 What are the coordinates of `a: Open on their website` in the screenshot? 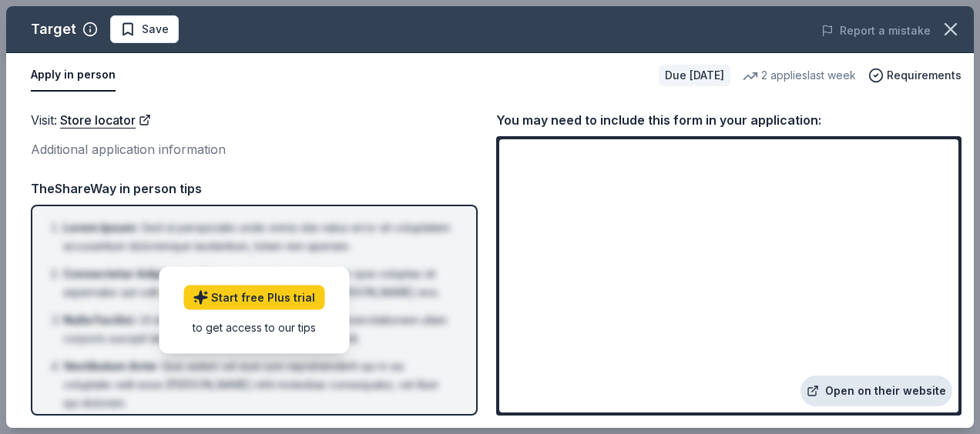 It's located at (876, 391).